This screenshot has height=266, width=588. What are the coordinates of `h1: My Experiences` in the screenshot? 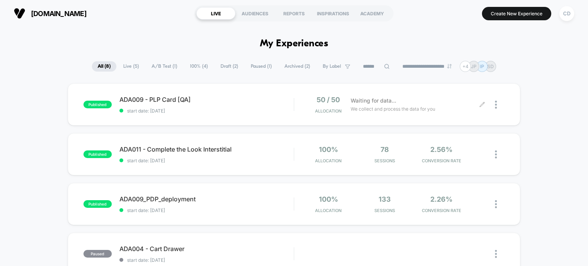 It's located at (294, 44).